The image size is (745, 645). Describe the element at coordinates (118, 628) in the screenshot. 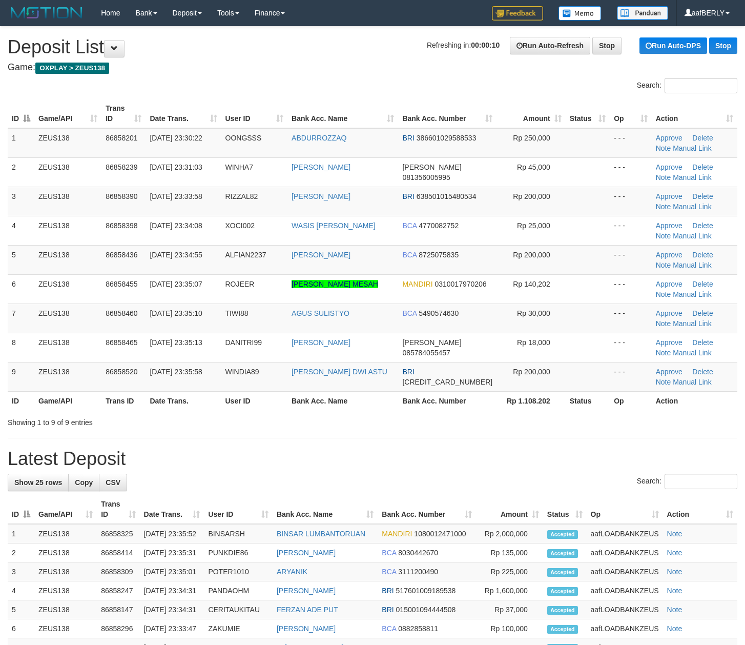

I see `td: 86858296` at that location.